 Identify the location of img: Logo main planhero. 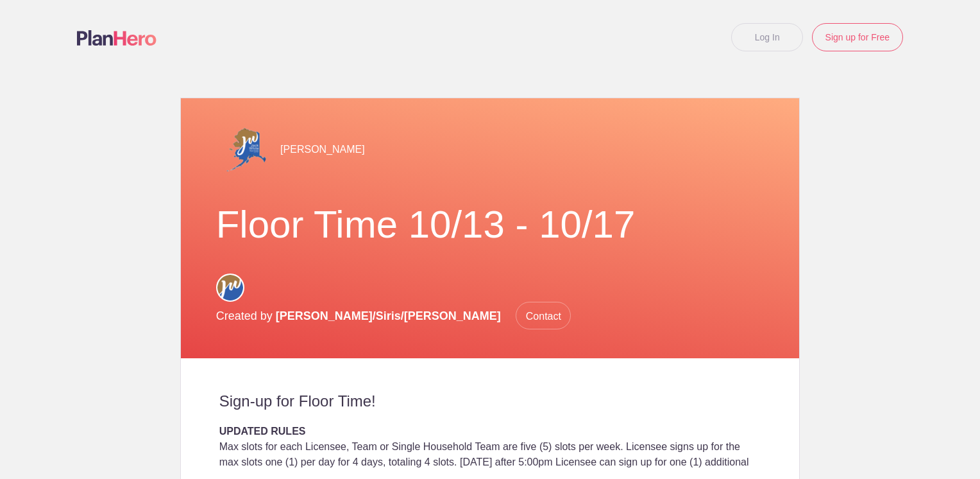
(117, 38).